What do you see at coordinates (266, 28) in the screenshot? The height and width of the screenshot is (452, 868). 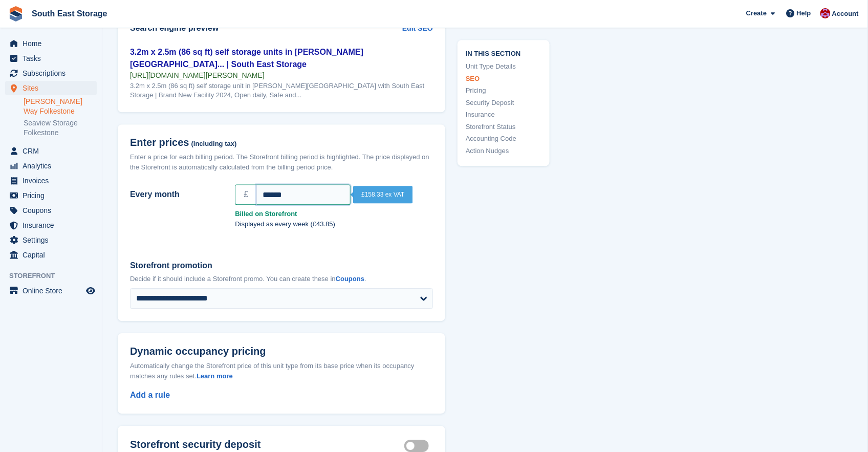 I see `h2: Search engine preview` at bounding box center [266, 28].